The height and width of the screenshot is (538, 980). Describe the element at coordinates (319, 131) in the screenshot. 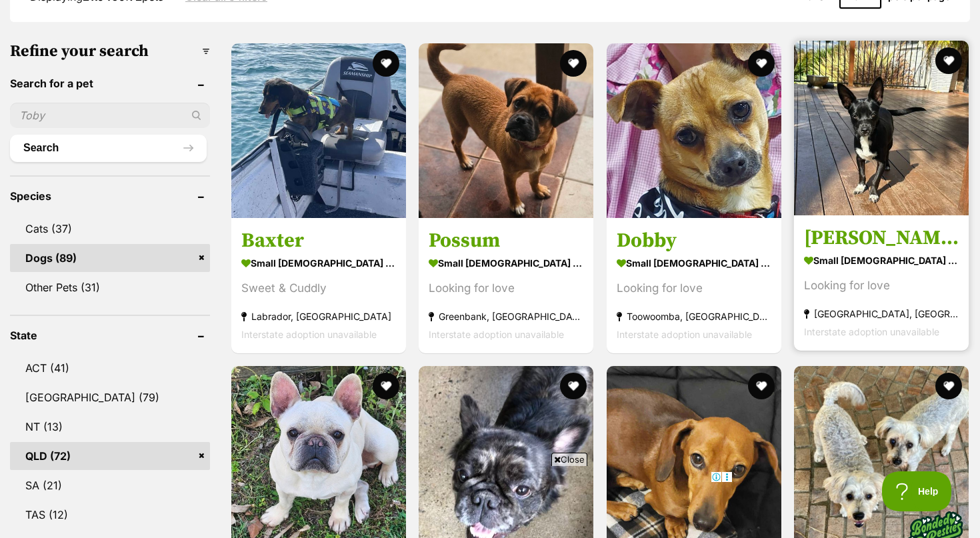

I see `img: Baxter - Dachshund Dog` at that location.